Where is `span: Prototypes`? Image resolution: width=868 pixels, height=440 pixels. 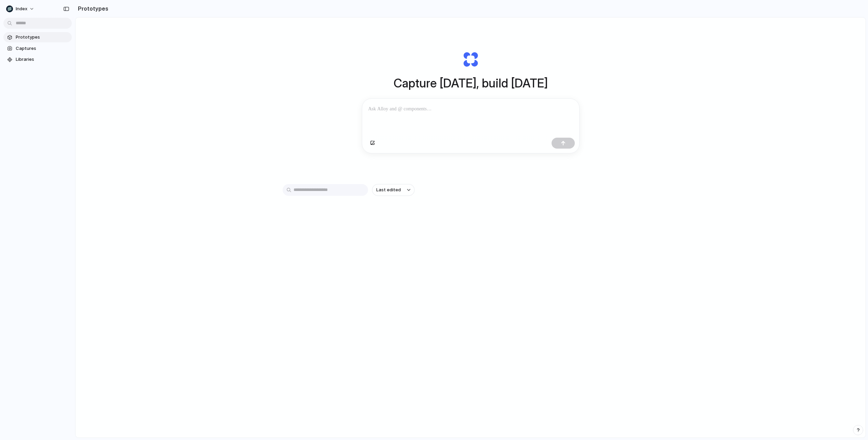 span: Prototypes is located at coordinates (42, 38).